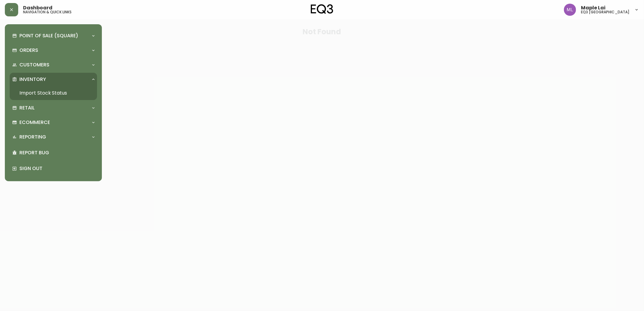 The height and width of the screenshot is (311, 644). What do you see at coordinates (33, 137) in the screenshot?
I see `p: Reporting` at bounding box center [33, 137].